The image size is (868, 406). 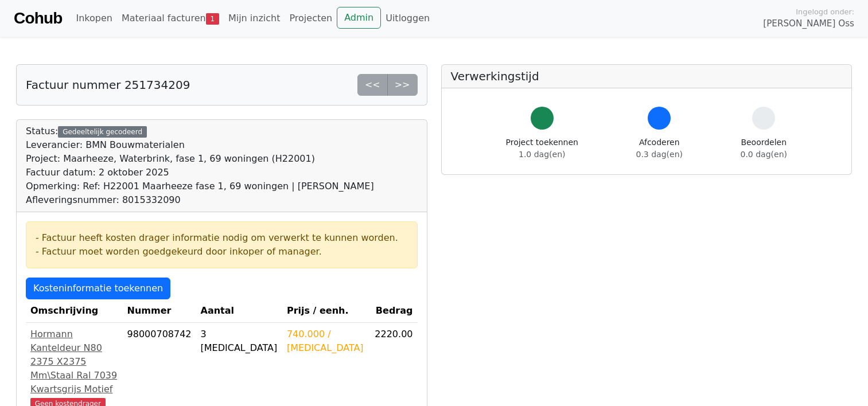 What do you see at coordinates (542, 154) in the screenshot?
I see `span: 1.0 dag(en)` at bounding box center [542, 154].